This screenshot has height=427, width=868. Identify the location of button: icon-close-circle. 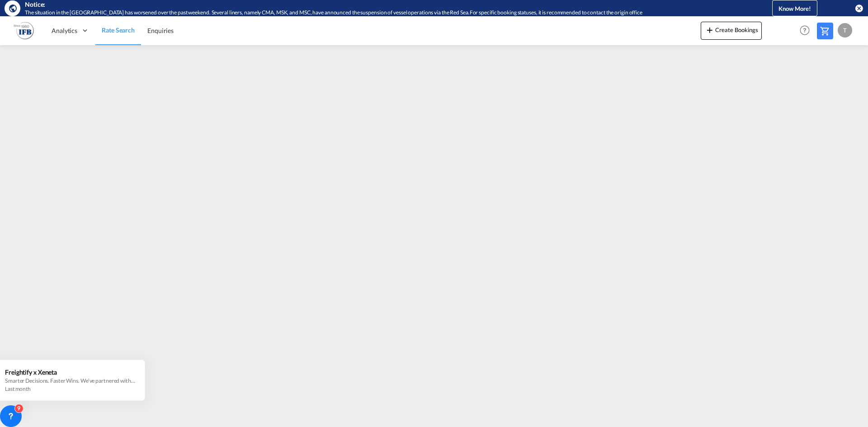
(859, 8).